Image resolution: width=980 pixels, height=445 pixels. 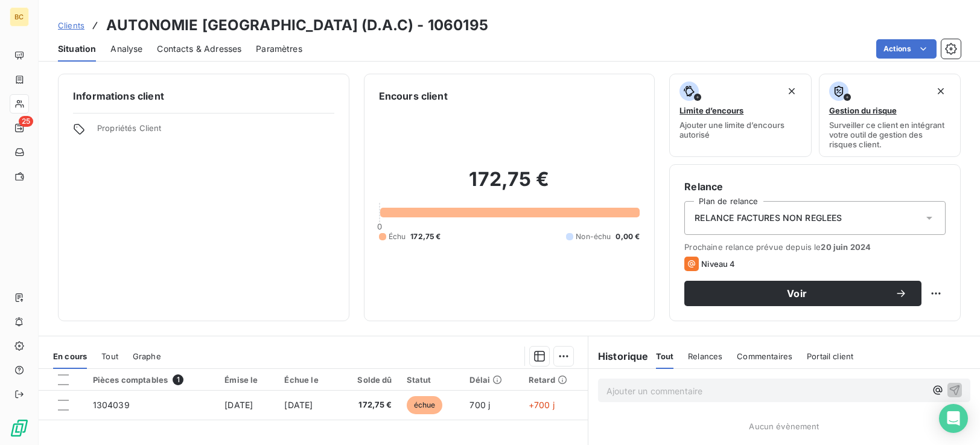 What do you see at coordinates (71, 25) in the screenshot?
I see `a: Clients` at bounding box center [71, 25].